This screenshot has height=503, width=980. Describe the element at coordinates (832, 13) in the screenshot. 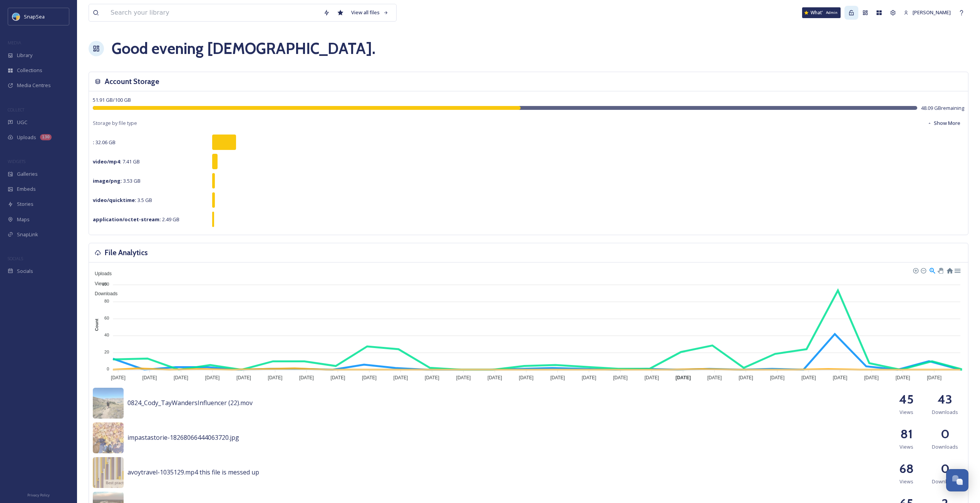

I see `div: Admin` at that location.